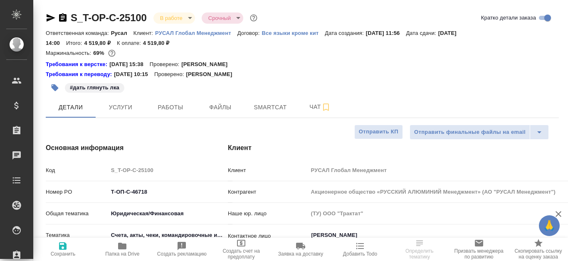 This screenshot has height=261, width=568. What do you see at coordinates (122, 250) in the screenshot?
I see `button: Папка на Drive` at bounding box center [122, 250].